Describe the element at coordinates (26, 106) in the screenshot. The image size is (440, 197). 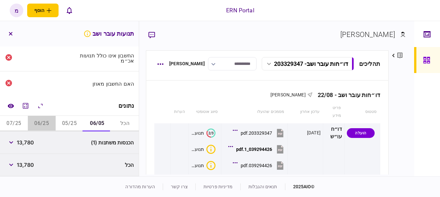
I see `button: מחשבון` at that location.